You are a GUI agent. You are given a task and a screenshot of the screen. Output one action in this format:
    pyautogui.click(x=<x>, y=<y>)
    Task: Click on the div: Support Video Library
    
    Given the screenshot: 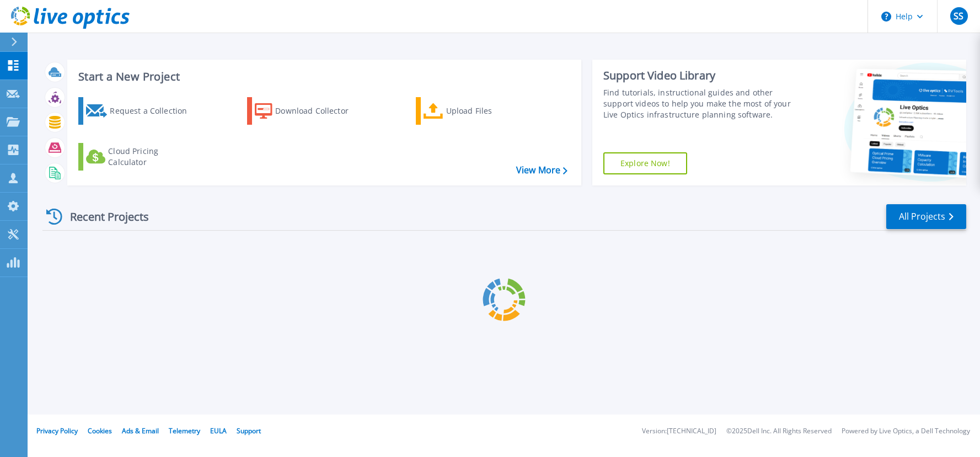 What is the action you would take?
    pyautogui.click(x=698, y=75)
    